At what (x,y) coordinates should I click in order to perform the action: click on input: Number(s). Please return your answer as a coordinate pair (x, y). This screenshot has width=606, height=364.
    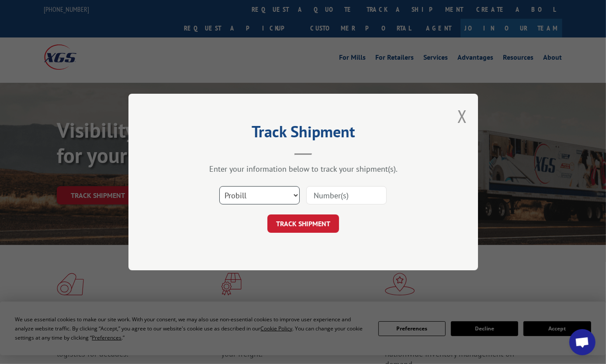
    Looking at the image, I should click on (347, 196).